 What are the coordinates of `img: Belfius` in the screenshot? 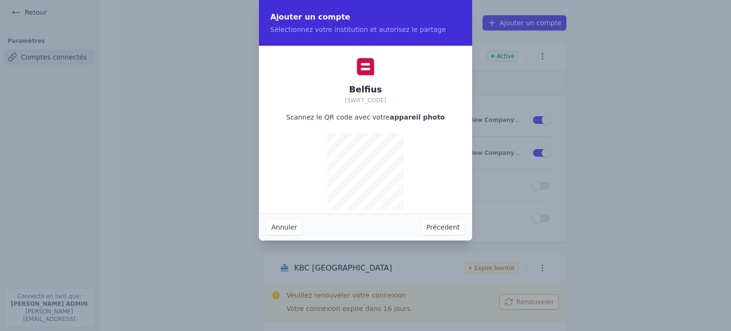 It's located at (366, 67).